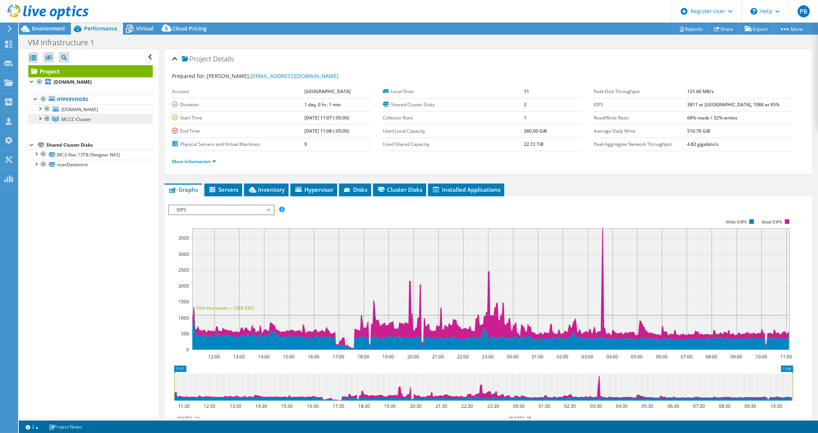  I want to click on span: Performance, so click(101, 28).